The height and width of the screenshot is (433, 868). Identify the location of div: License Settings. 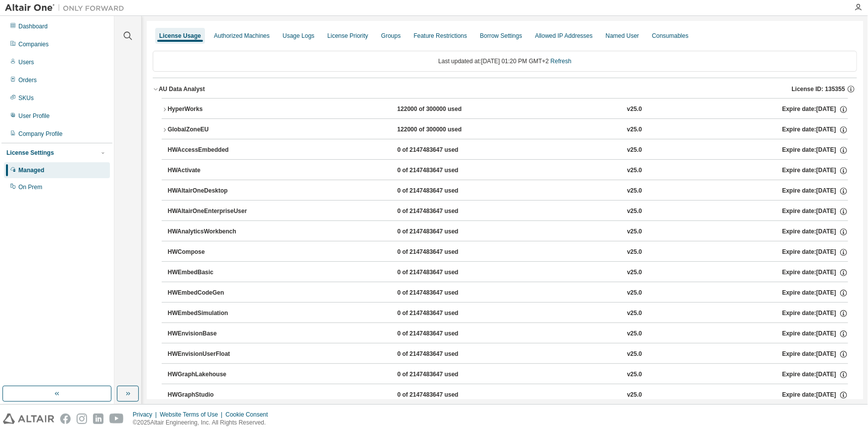
(30, 153).